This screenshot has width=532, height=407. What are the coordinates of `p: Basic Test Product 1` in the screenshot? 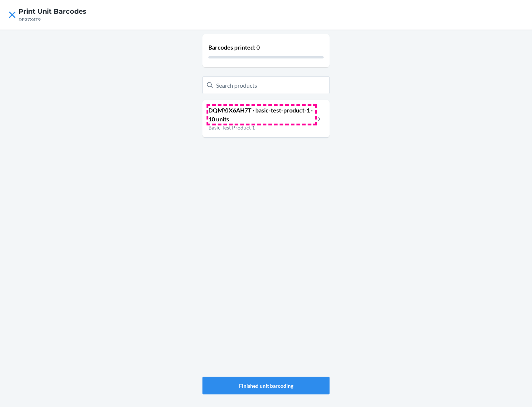 It's located at (262, 127).